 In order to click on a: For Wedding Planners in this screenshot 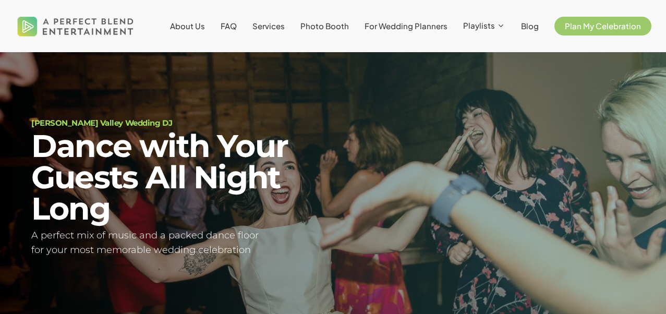, I will do `click(405, 26)`.